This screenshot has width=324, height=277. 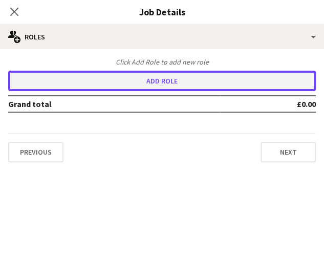 What do you see at coordinates (162, 81) in the screenshot?
I see `button: Add role` at bounding box center [162, 81].